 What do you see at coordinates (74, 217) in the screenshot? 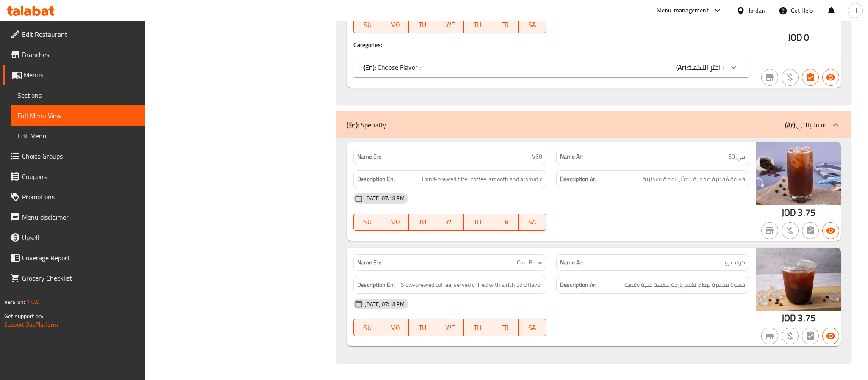
I see `a: Menu disclaimer` at bounding box center [74, 217].